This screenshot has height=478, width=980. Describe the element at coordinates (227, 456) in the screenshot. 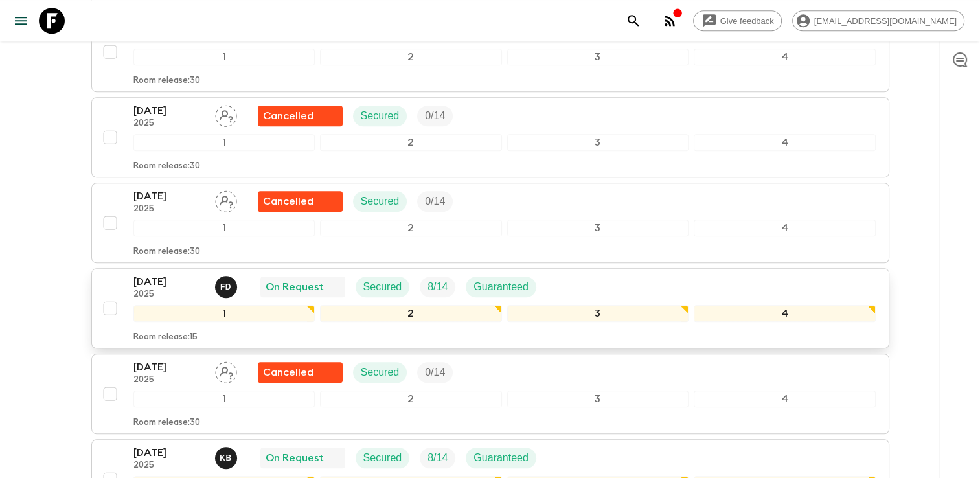

I see `span: Kamil Babac` at that location.